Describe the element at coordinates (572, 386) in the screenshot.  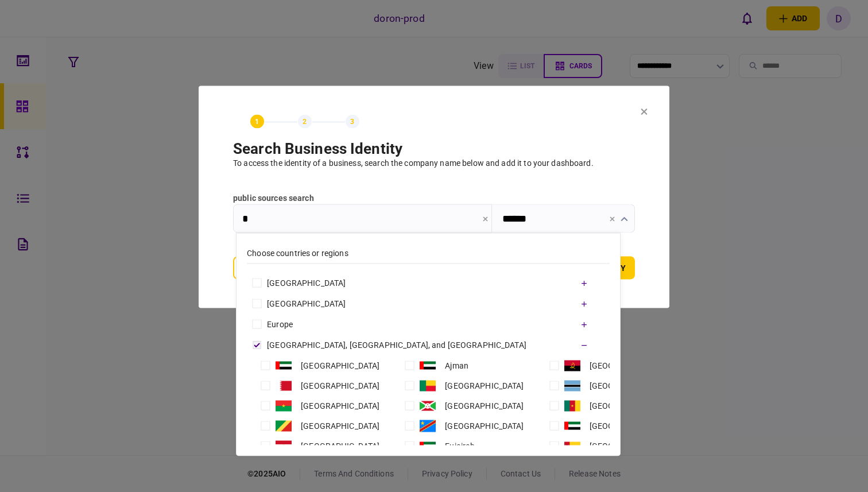
I see `img: bw` at that location.